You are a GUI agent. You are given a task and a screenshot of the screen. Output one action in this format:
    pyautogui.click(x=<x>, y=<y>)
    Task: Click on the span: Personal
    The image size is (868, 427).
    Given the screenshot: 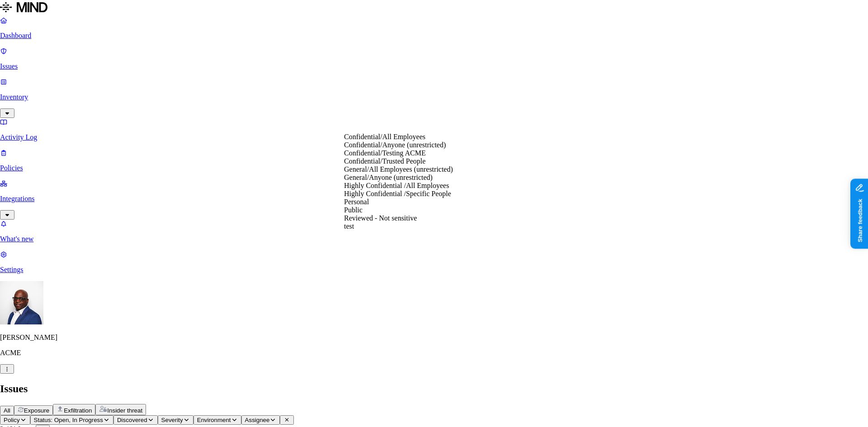 What is the action you would take?
    pyautogui.click(x=356, y=201)
    